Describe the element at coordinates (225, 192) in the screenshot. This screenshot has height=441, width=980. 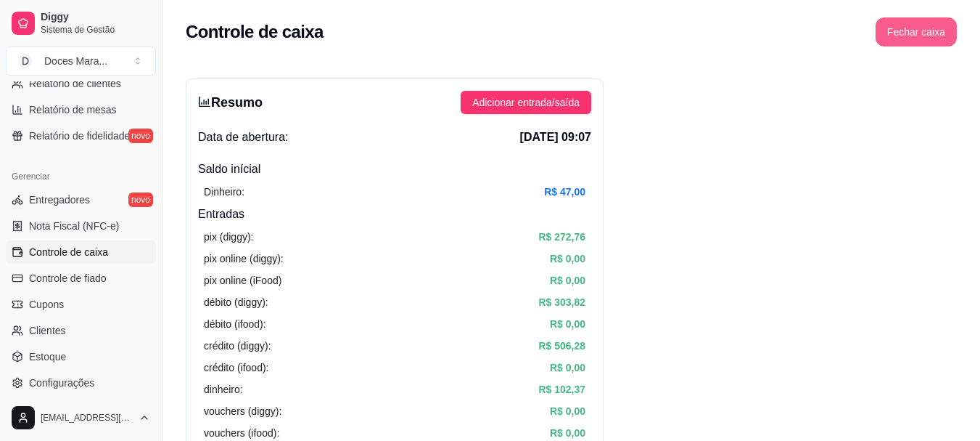
I see `article: Dinheiro:` at that location.